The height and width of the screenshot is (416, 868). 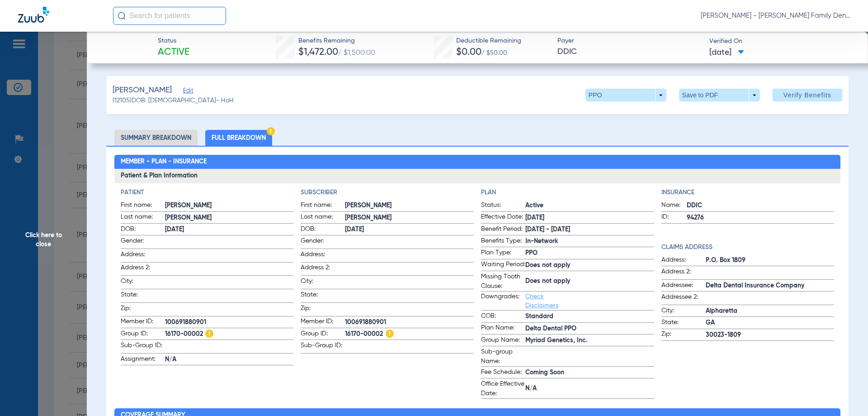 I want to click on h4: Patient, so click(x=207, y=192).